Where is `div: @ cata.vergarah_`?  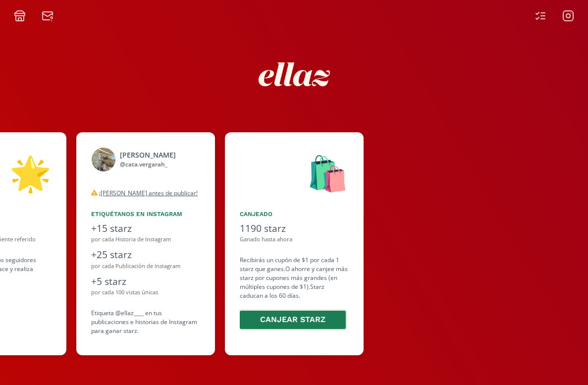
div: @ cata.vergarah_ is located at coordinates (147, 164).